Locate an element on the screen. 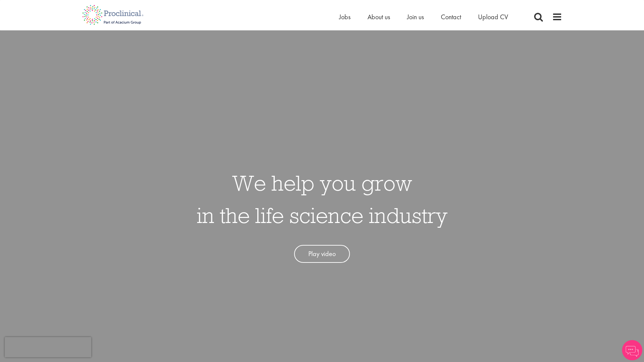 This screenshot has width=644, height=362. img: Chatbot is located at coordinates (632, 351).